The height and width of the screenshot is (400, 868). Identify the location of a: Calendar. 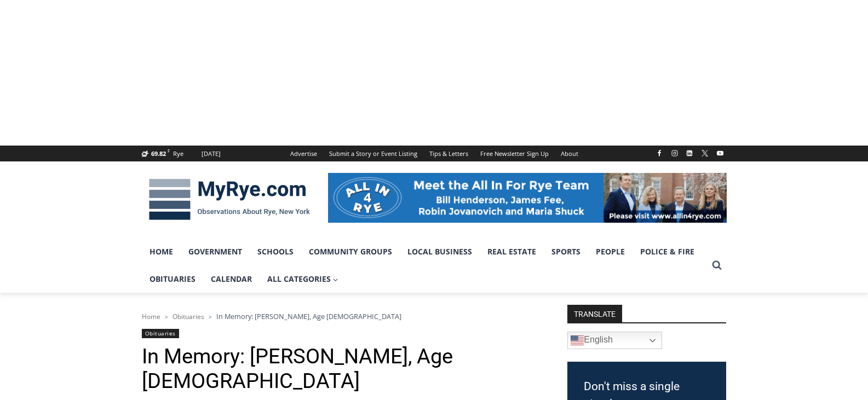
(231, 279).